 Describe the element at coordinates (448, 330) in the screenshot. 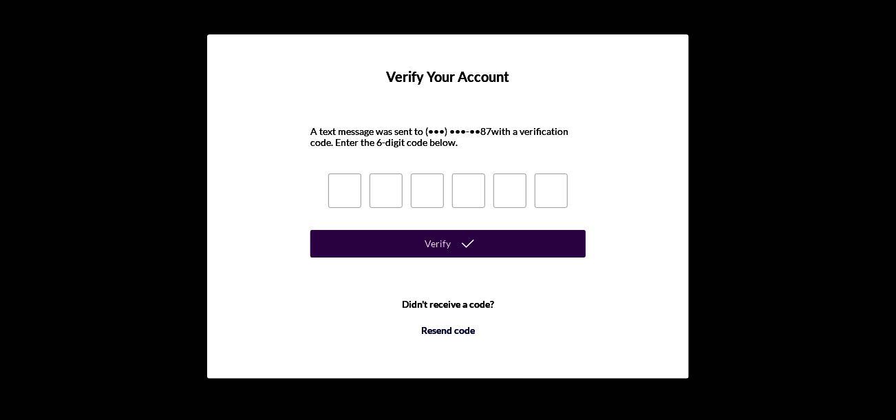

I see `button: Resend code` at that location.